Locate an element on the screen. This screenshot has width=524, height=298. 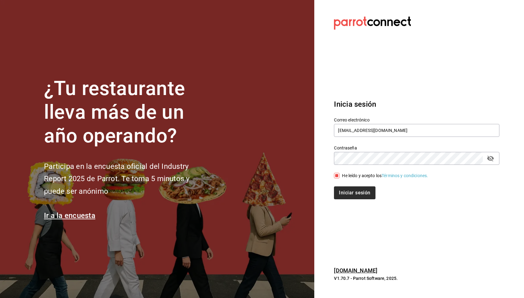
button: Iniciar sesión is located at coordinates (354, 193).